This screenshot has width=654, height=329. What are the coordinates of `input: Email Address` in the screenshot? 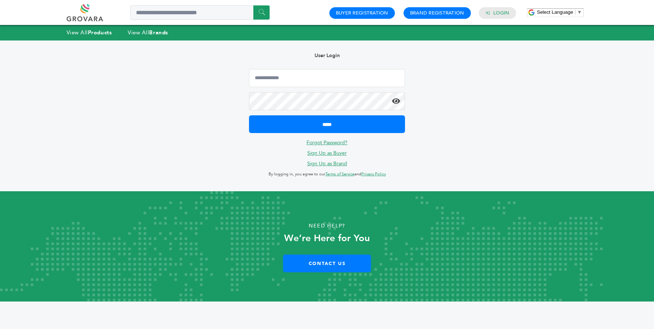 It's located at (327, 78).